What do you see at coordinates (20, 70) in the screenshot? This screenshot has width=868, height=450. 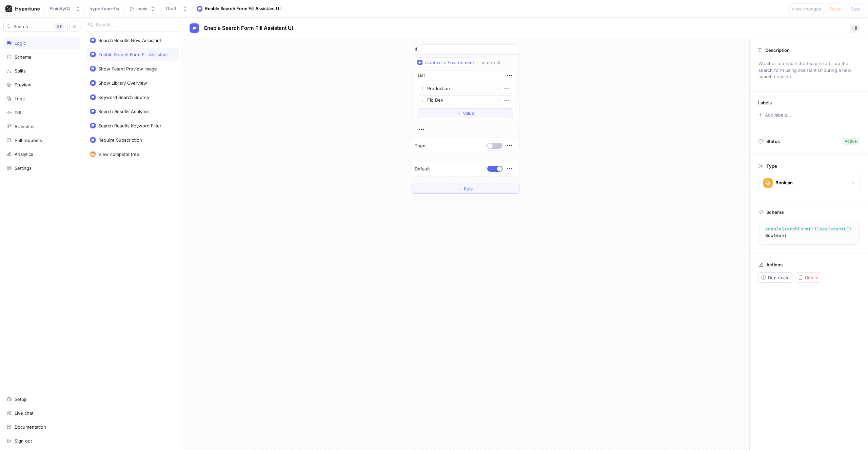 I see `div: Splits` at bounding box center [20, 70].